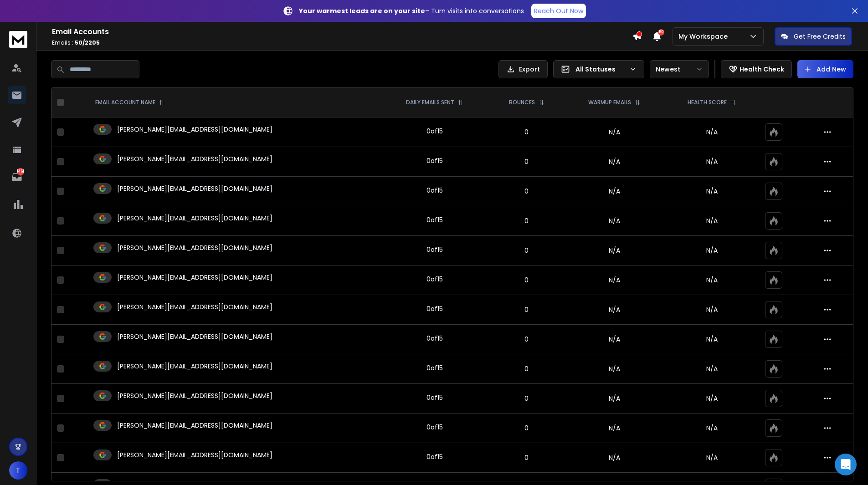 The image size is (868, 485). Describe the element at coordinates (342, 32) in the screenshot. I see `h1: Email Accounts` at that location.